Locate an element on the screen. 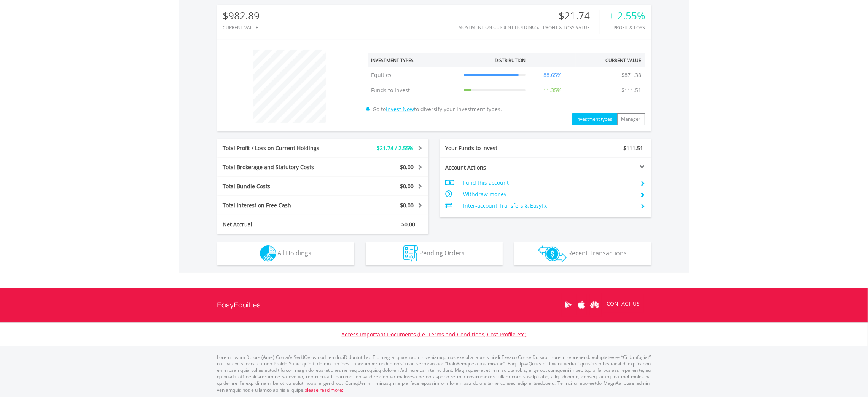  div: Account Actions is located at coordinates (493, 168).